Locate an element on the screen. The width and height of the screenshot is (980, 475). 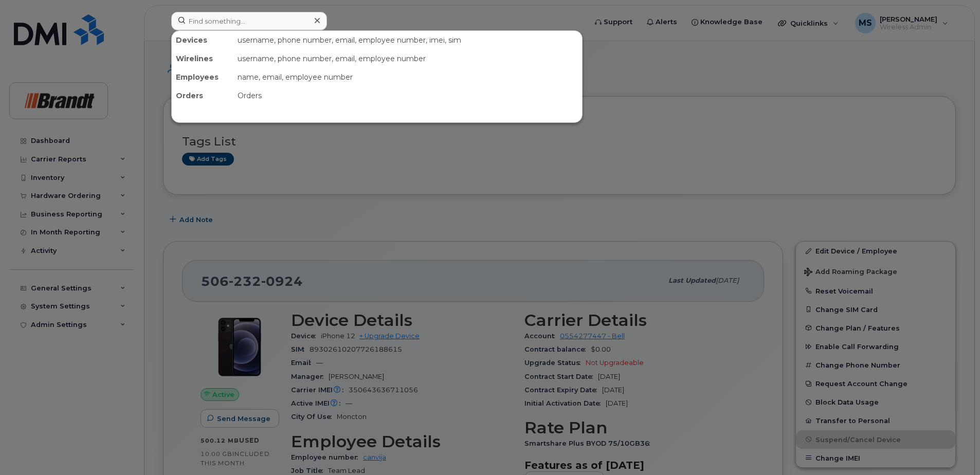
div: Wirelines is located at coordinates (203, 59).